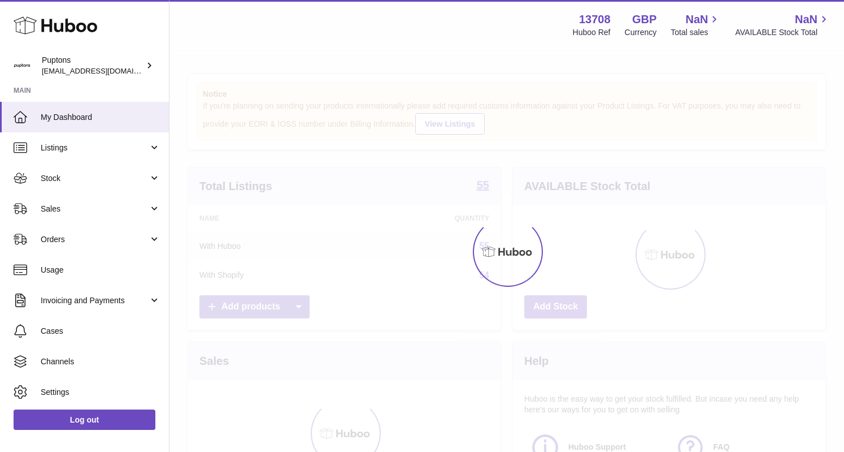  Describe the element at coordinates (94, 209) in the screenshot. I see `span: Sales` at that location.